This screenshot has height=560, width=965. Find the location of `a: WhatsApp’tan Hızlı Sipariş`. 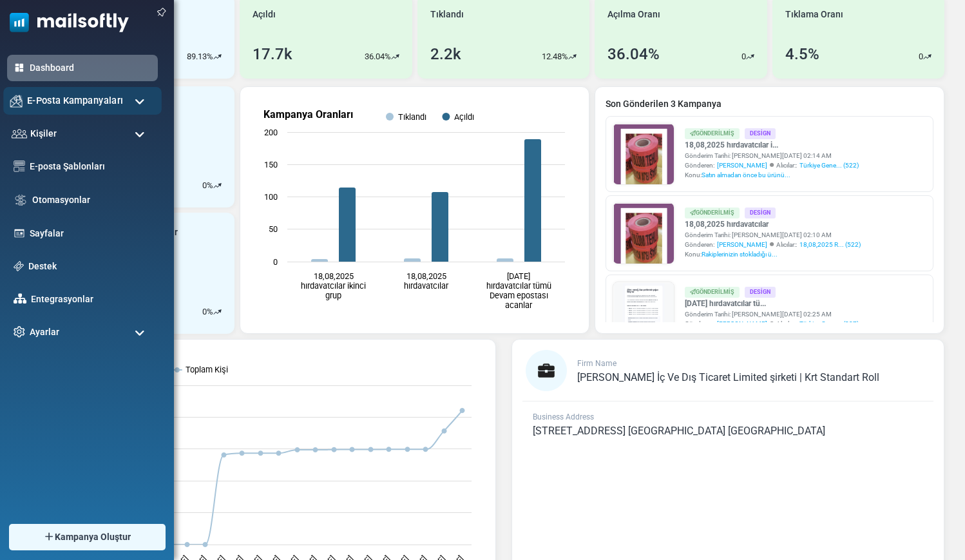

a: WhatsApp’tan Hızlı Sipariş is located at coordinates (150, 331).